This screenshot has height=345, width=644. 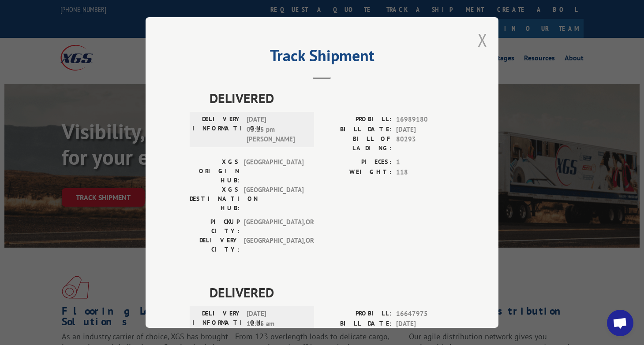 What do you see at coordinates (425, 119) in the screenshot?
I see `span: 16989180` at bounding box center [425, 119].